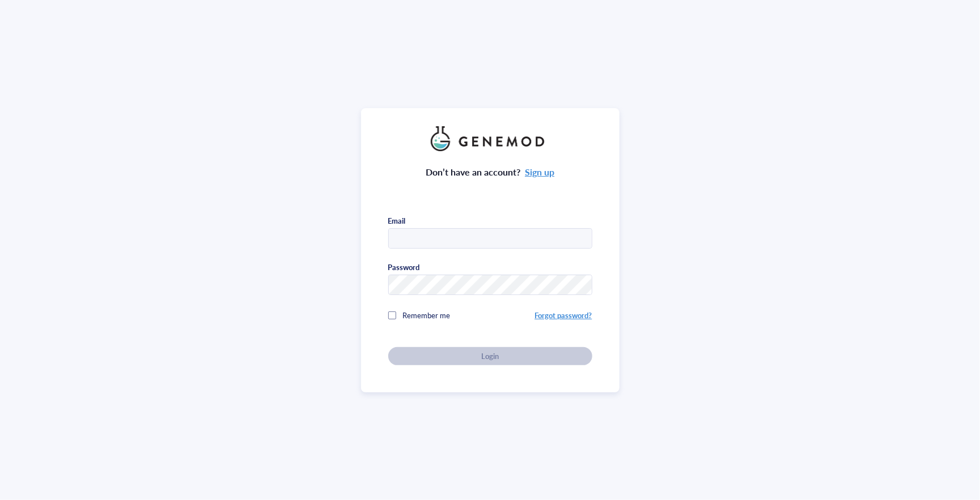  Describe the element at coordinates (563, 315) in the screenshot. I see `a: Forgot password?` at that location.